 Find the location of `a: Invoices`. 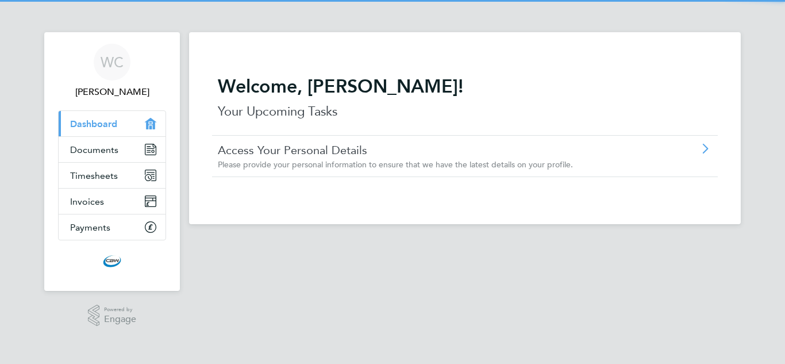

a: Invoices is located at coordinates (112, 201).